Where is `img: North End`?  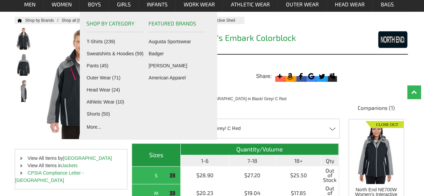 img: North End is located at coordinates (382, 39).